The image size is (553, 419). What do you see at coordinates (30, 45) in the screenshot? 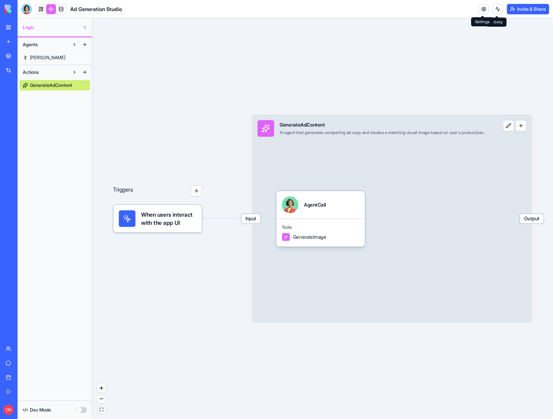
I see `span: Agents` at bounding box center [30, 45].